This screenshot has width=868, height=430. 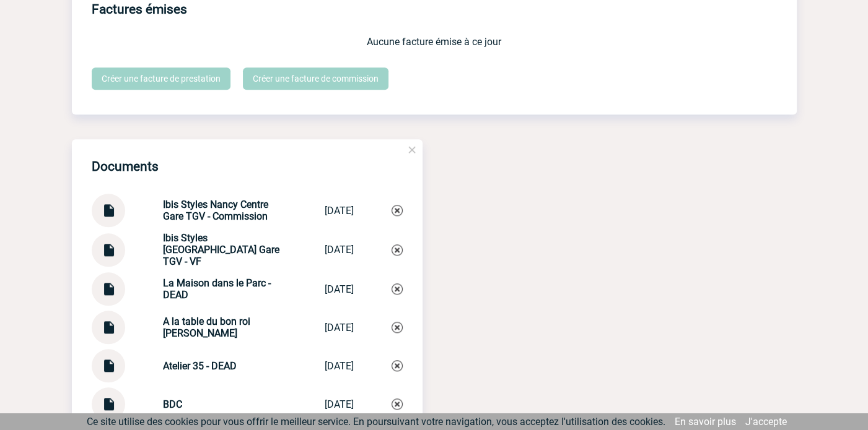 I want to click on a: J'accepte, so click(x=766, y=421).